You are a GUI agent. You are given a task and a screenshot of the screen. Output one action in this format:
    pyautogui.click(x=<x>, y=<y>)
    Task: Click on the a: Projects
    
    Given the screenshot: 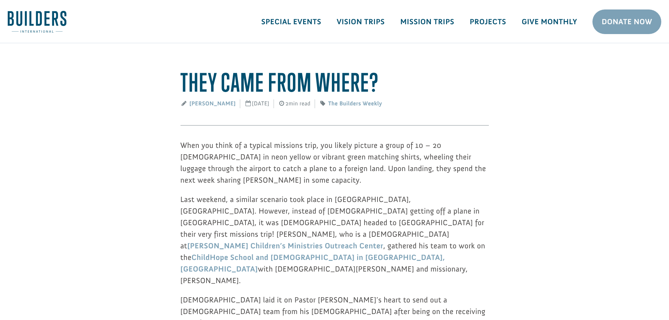 What is the action you would take?
    pyautogui.click(x=488, y=22)
    